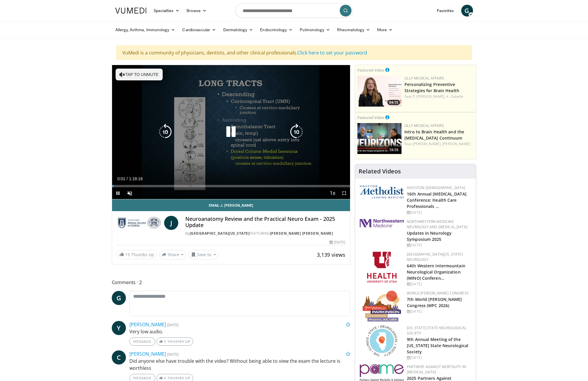 The height and width of the screenshot is (381, 588). I want to click on a: Favorites, so click(445, 10).